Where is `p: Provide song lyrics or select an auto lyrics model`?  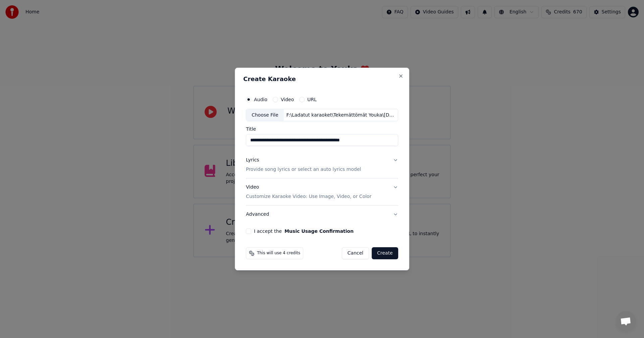 p: Provide song lyrics or select an auto lyrics model is located at coordinates (303, 170).